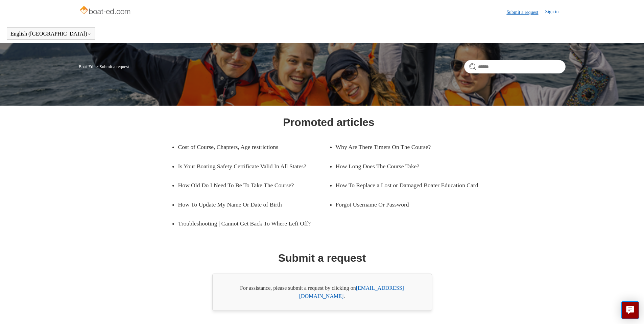  What do you see at coordinates (254, 166) in the screenshot?
I see `a: Is Your Boating Safety Certificate Valid In All States?` at bounding box center [254, 166].